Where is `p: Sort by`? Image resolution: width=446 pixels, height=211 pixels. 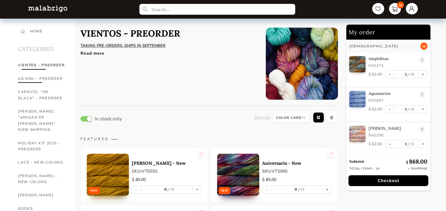
p: Sort by is located at coordinates (262, 118).